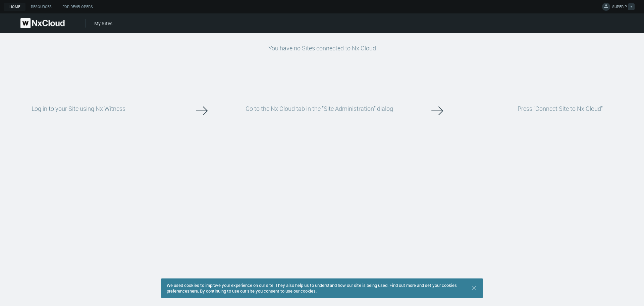  What do you see at coordinates (78, 108) in the screenshot?
I see `span: Log in to your Site using Nx Witness` at bounding box center [78, 108].